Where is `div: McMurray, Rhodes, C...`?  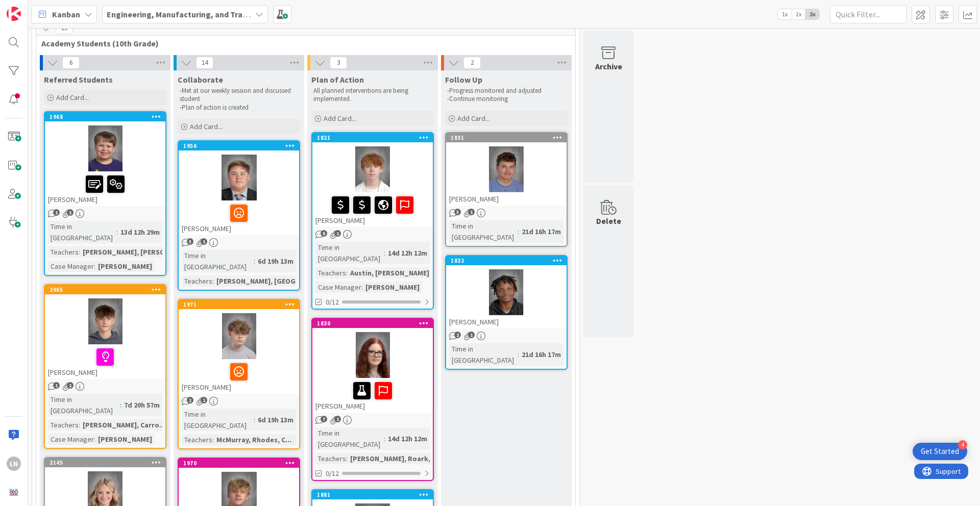 div: McMurray, Rhodes, C... is located at coordinates (254, 440).